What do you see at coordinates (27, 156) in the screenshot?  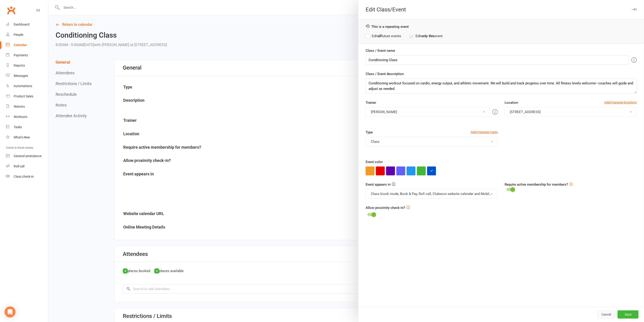 I see `a: General attendance kiosk mode` at bounding box center [27, 156].